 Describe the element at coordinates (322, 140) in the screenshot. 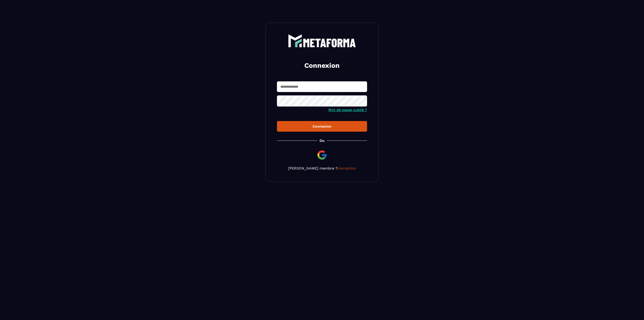

I see `p: Ou` at that location.